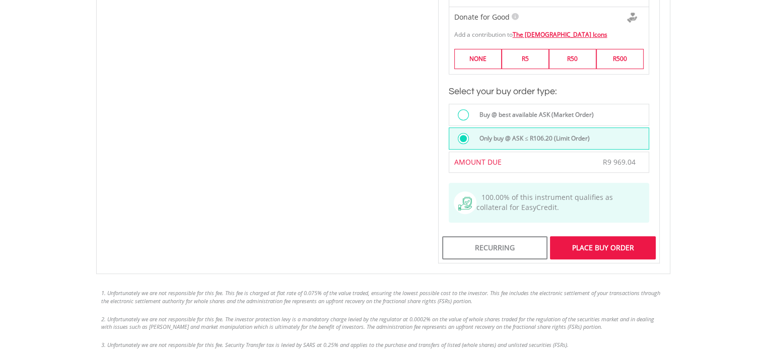 The height and width of the screenshot is (354, 766). Describe the element at coordinates (478, 58) in the screenshot. I see `label: NONE` at that location.